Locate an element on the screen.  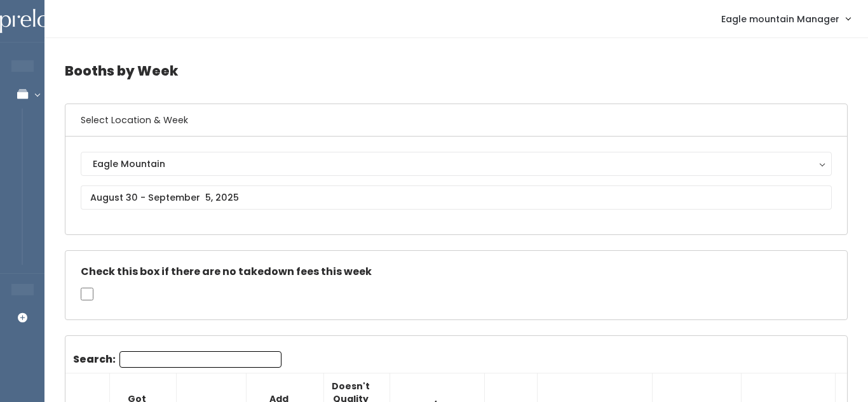
div: Eagle Mountain is located at coordinates (456, 164).